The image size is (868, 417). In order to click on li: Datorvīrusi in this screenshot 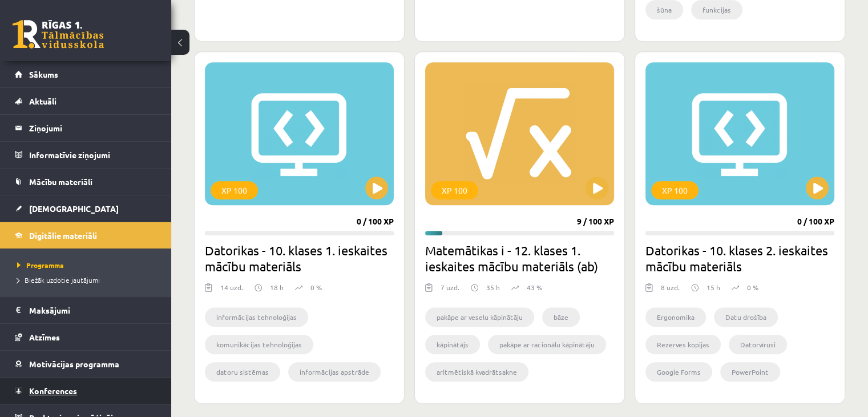, I will do `click(758, 344)`.